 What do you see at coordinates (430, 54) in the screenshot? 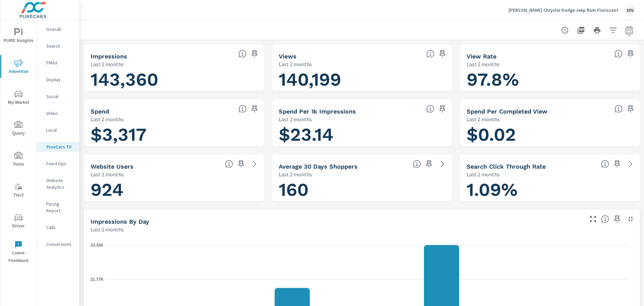
I see `span: Number of times your connected TV ad was viewed completely by a user. [Source: This data is provi...` at bounding box center [430, 54].